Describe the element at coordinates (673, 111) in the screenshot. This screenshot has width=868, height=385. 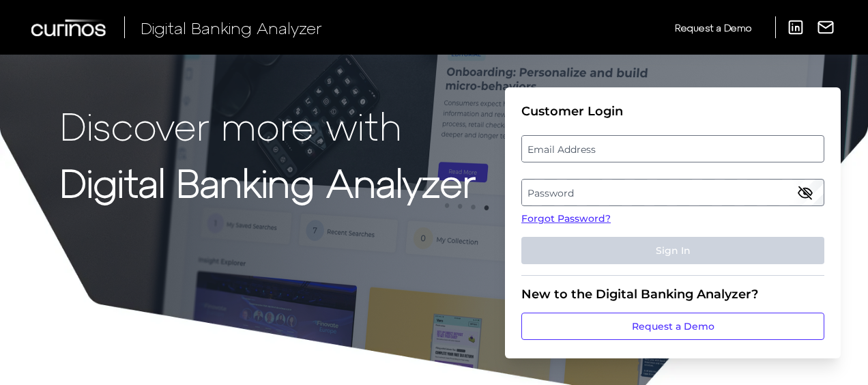
I see `div: Customer Login` at that location.